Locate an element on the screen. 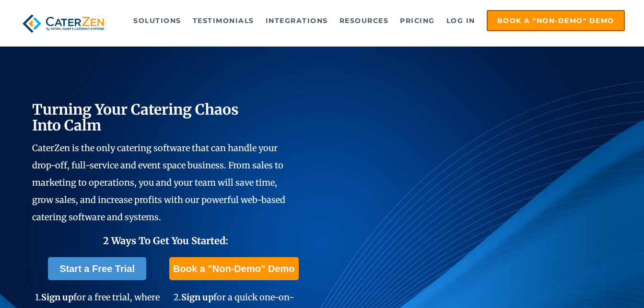  span: 2 Ways To Get You Started: is located at coordinates (165, 241).